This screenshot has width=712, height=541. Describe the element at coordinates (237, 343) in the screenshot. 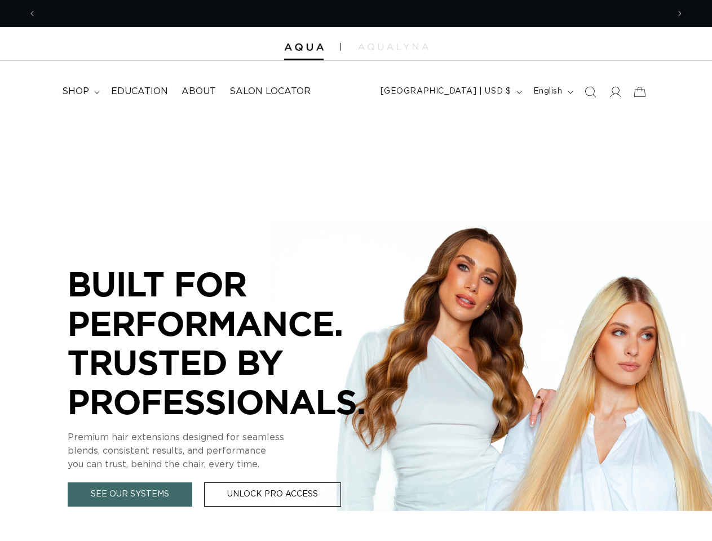

I see `p: BUILT FOR PERFORMANCE. TRUSTED BY PROFESSIONALS.` at that location.